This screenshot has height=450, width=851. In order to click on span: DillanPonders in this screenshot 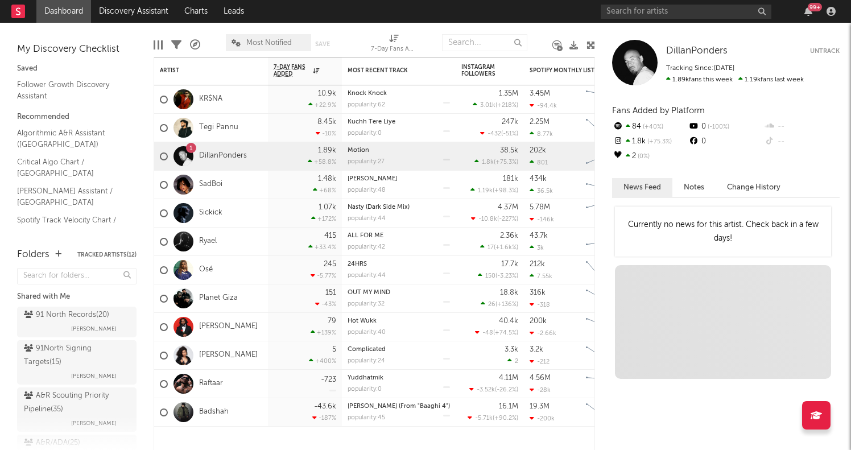, I will do `click(697, 51)`.